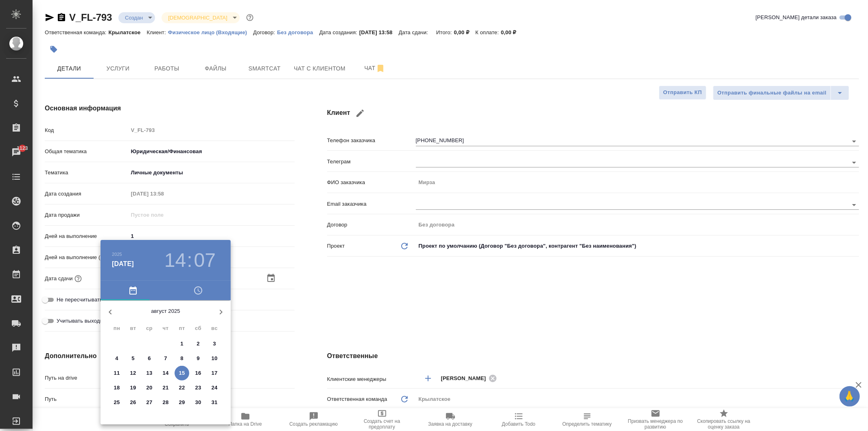 This screenshot has width=868, height=431. Describe the element at coordinates (133, 402) in the screenshot. I see `p: 26` at that location.